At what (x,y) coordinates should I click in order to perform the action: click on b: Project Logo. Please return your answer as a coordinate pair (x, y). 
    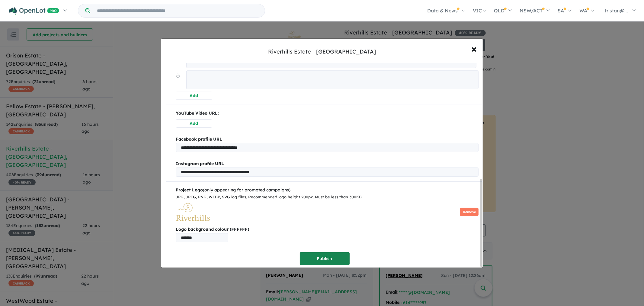
    Looking at the image, I should click on (189, 190).